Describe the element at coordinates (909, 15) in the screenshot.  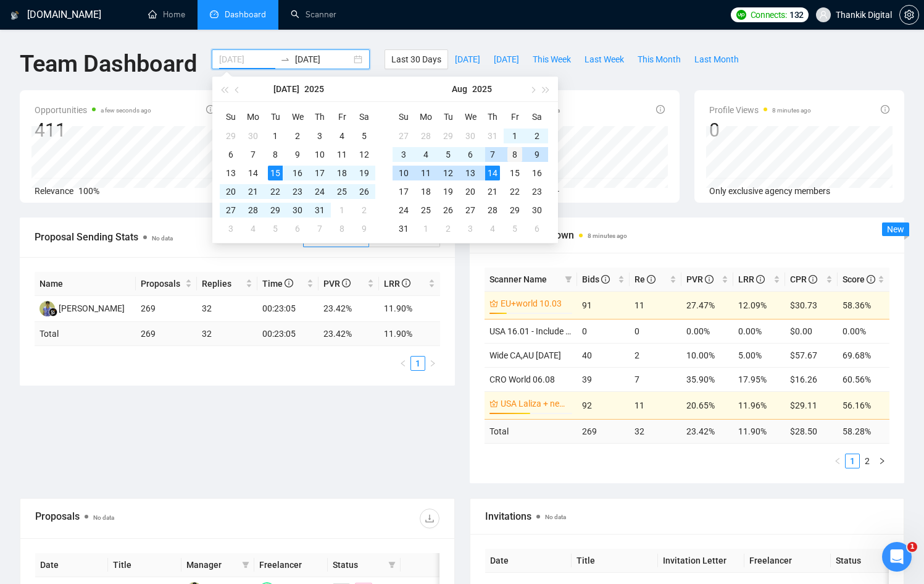
I see `a: setting` at that location.